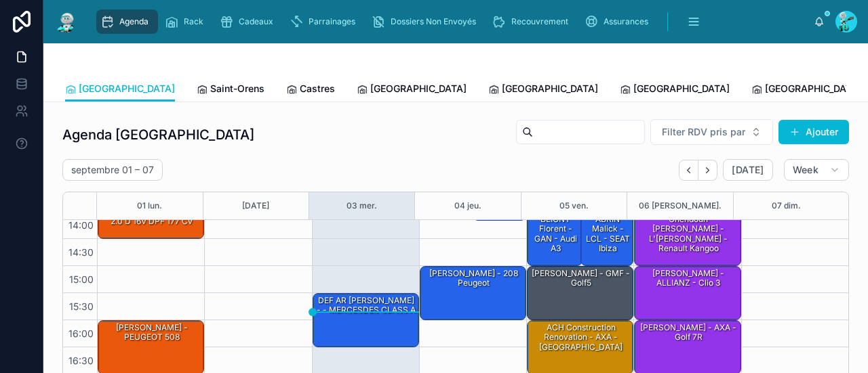 This screenshot has width=868, height=373. What do you see at coordinates (237, 89) in the screenshot?
I see `span: Saint-Orens` at bounding box center [237, 89].